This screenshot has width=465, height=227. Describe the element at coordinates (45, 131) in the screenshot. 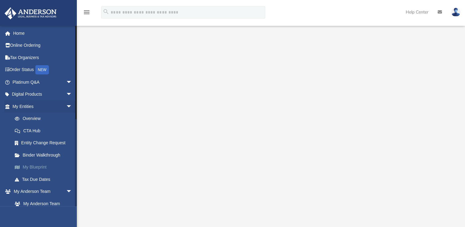

I see `a: CTA Hub` at that location.